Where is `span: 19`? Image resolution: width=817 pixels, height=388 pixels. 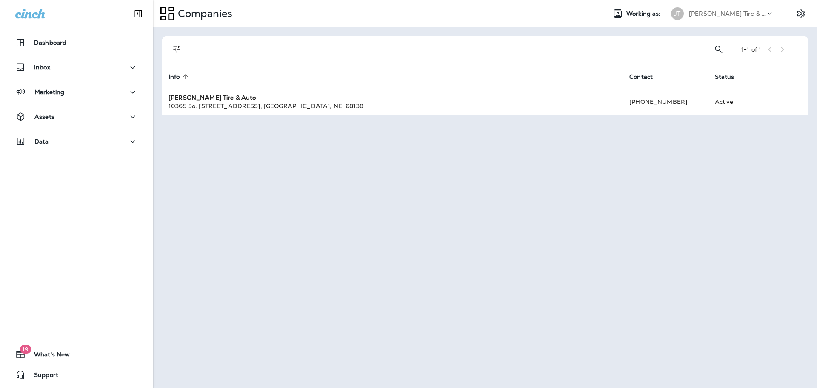 span: 19 is located at coordinates (25, 349).